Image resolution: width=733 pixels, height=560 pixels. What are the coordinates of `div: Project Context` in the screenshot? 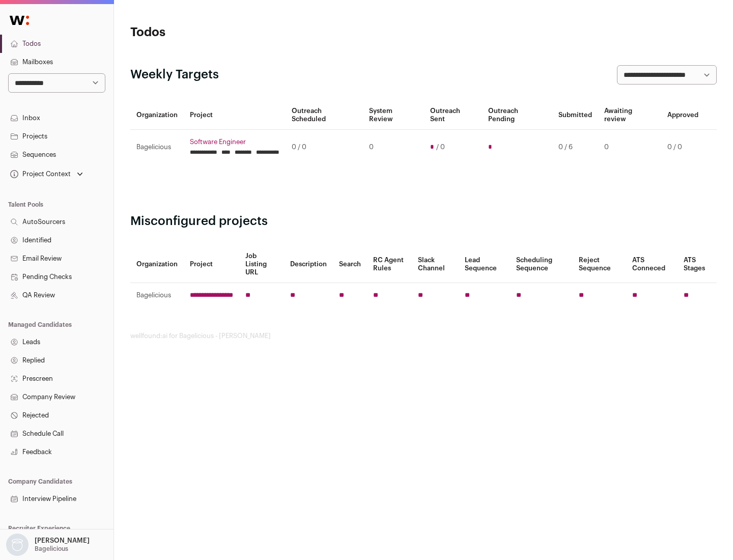 It's located at (39, 174).